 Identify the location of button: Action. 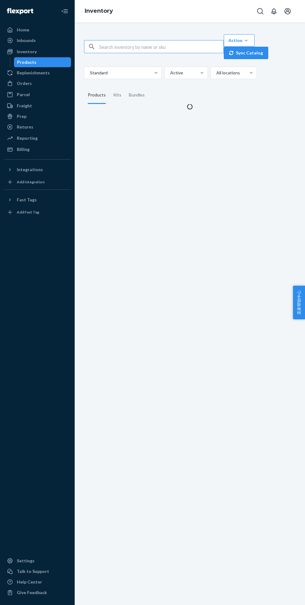
(239, 40).